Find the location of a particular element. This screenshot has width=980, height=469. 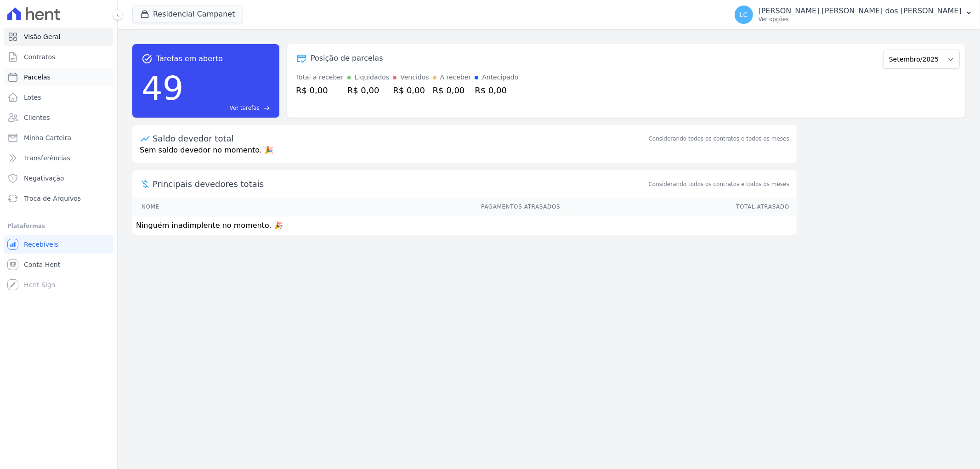

span: Negativação is located at coordinates (44, 178).